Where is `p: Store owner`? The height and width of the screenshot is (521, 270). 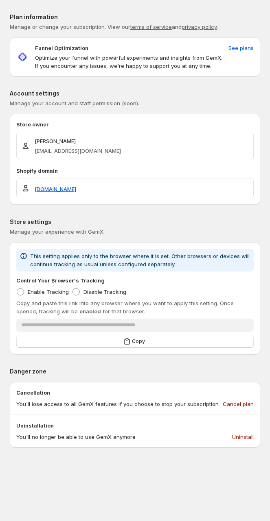 p: Store owner is located at coordinates (135, 124).